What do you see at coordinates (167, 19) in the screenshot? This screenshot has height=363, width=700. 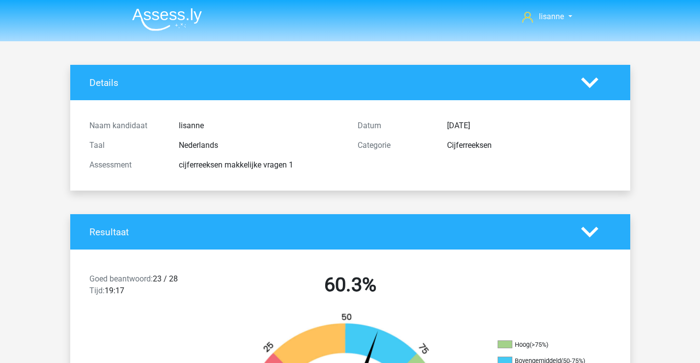 I see `img: Assessly` at bounding box center [167, 19].